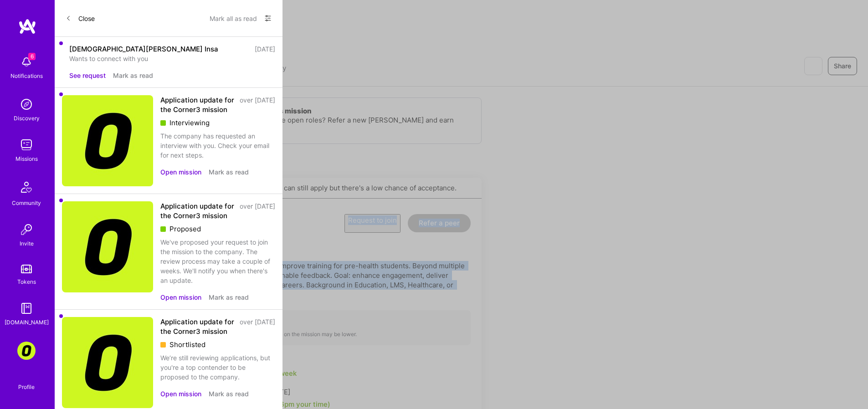  Describe the element at coordinates (172, 58) in the screenshot. I see `div: Wants to connect with you` at that location.